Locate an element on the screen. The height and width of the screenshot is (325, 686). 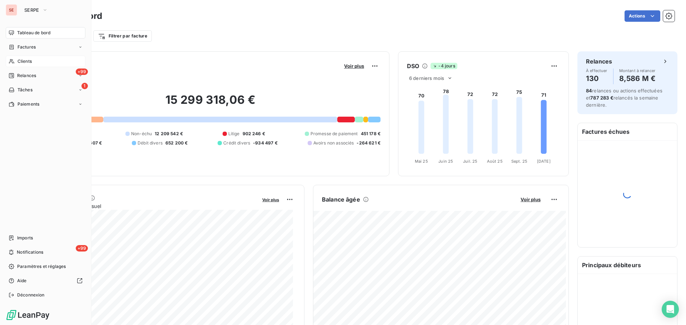
span: SERPE is located at coordinates (32, 10).